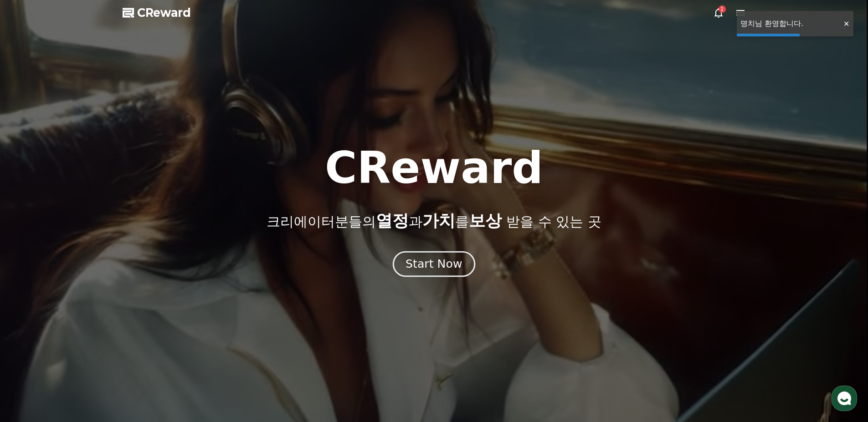  Describe the element at coordinates (156, 13) in the screenshot. I see `a: CReward` at that location.